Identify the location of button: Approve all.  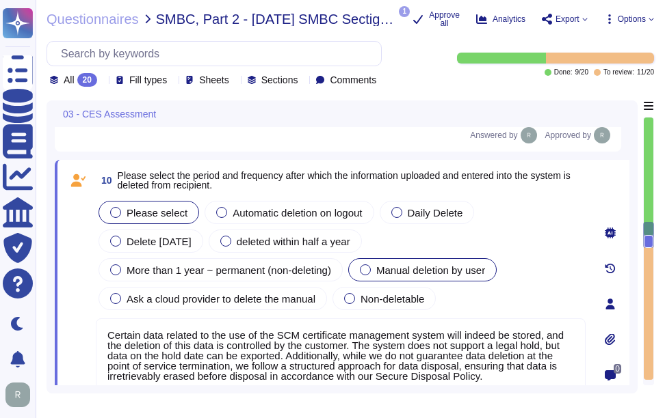
(436, 19).